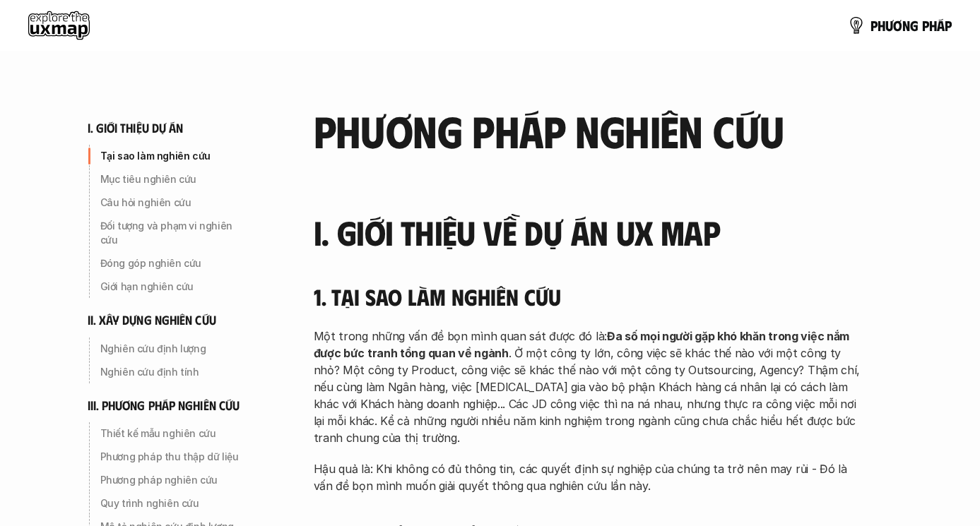 Image resolution: width=980 pixels, height=526 pixels. What do you see at coordinates (176, 263) in the screenshot?
I see `p: Đóng góp nghiên cứu` at bounding box center [176, 263].